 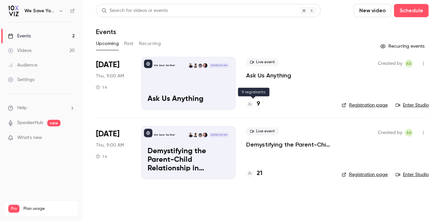 What do you see at coordinates (113, 83) in the screenshot?
I see `div: Aug 21 Thu, 9:00 AM (America/Denver)` at bounding box center [113, 83].